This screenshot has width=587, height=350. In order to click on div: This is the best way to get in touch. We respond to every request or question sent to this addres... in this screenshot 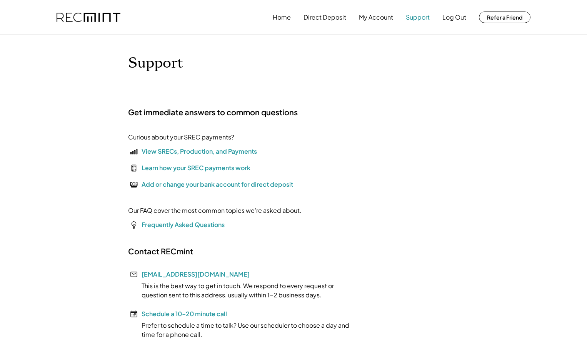, I will do `click(243, 291)`.